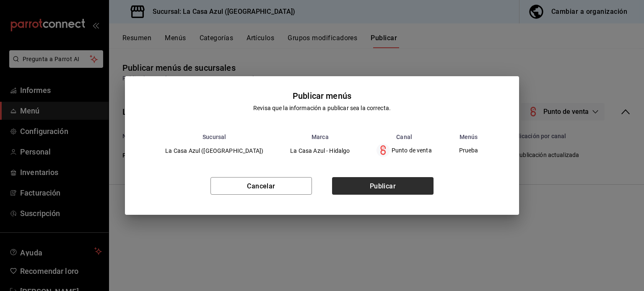 This screenshot has width=644, height=291. Describe the element at coordinates (404, 137) in the screenshot. I see `font: Canal` at that location.